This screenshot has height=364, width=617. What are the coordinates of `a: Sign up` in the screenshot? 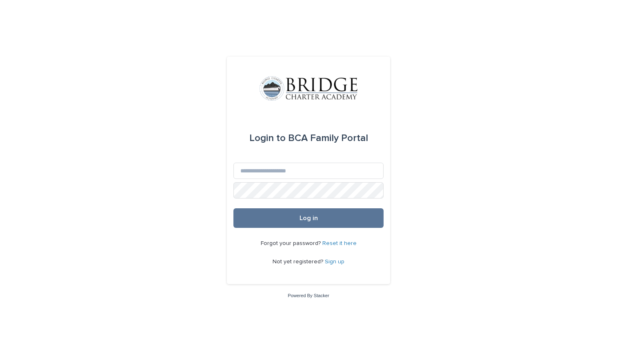 It's located at (335, 262).